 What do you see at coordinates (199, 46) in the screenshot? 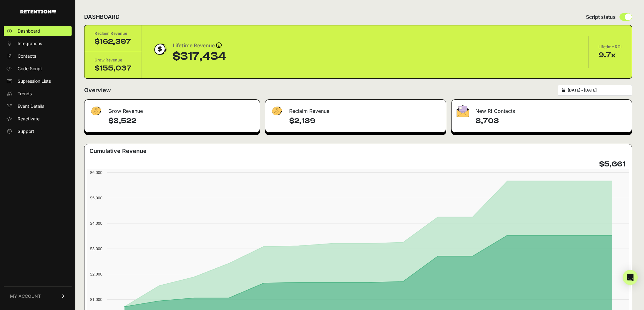
I see `div: Lifetime Revenue` at bounding box center [199, 46].